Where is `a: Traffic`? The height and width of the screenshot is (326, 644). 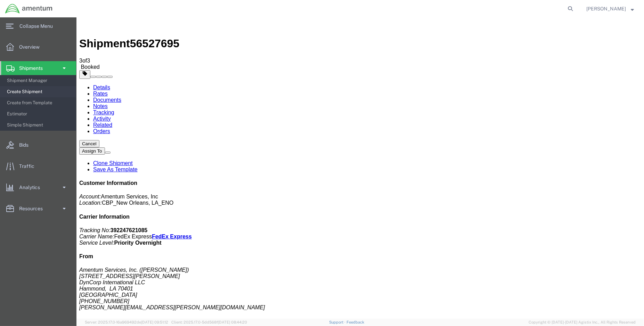 a: Traffic is located at coordinates (38, 166).